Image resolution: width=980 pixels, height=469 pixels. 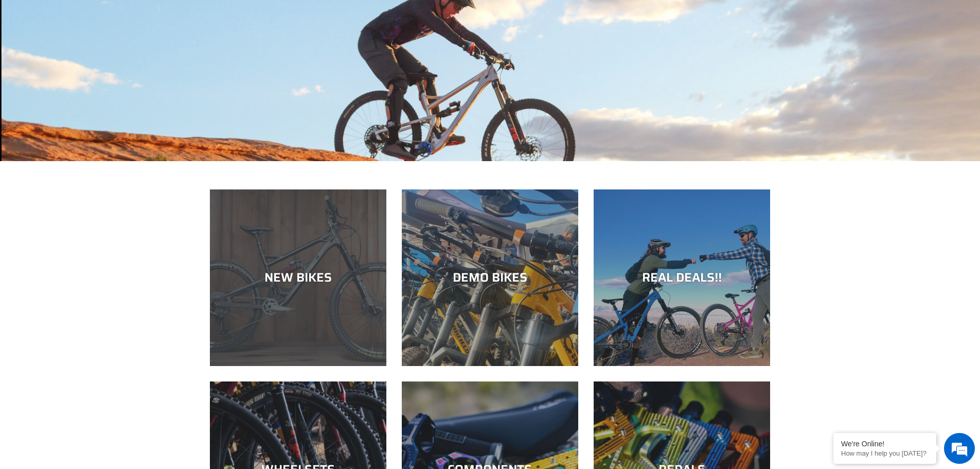 I want to click on a: NEW BIKES, so click(x=298, y=278).